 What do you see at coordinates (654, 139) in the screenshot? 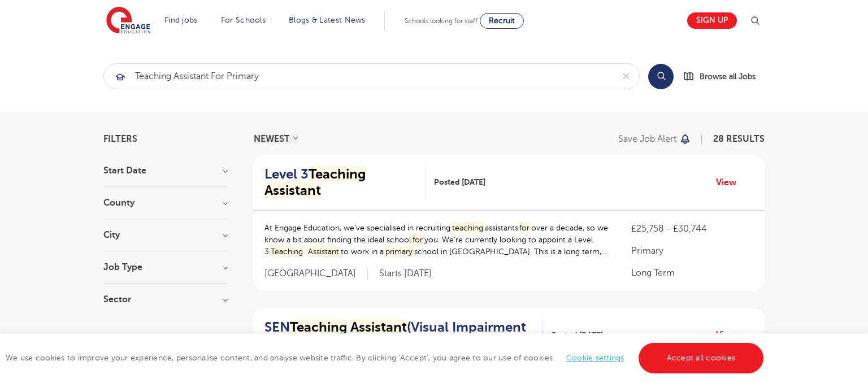
I see `button: Save job alert` at bounding box center [654, 139].